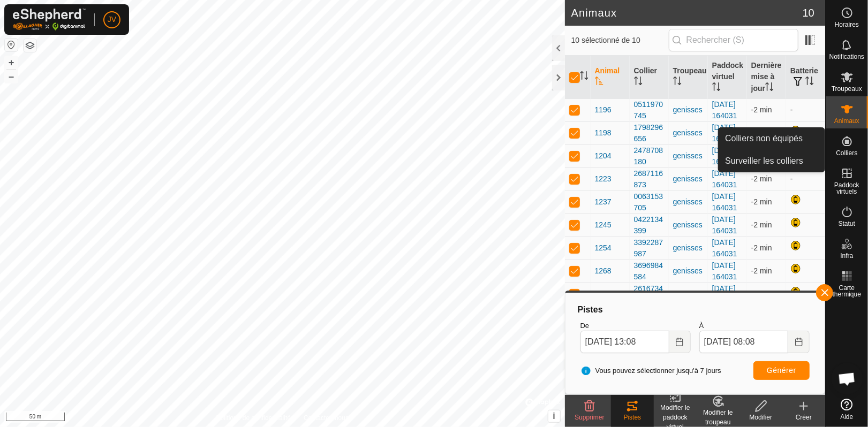 This screenshot has width=868, height=427. What do you see at coordinates (847, 153) in the screenshot?
I see `span: Colliers` at bounding box center [847, 153].